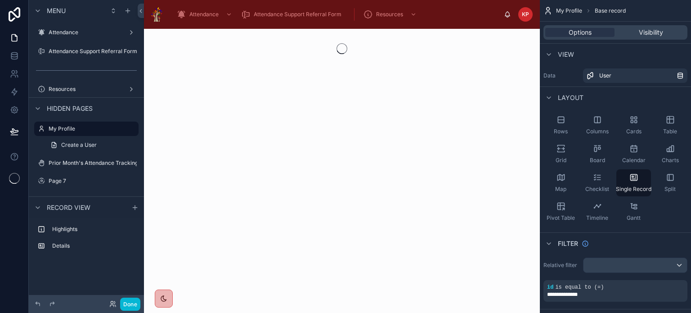 The width and height of the screenshot is (691, 313). What do you see at coordinates (634, 154) in the screenshot?
I see `button: Calendar` at bounding box center [634, 154].